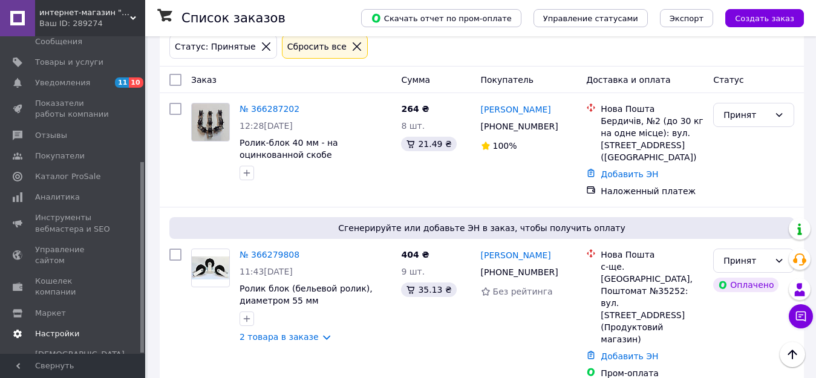 Image resolution: width=816 pixels, height=378 pixels. I want to click on span: Инструменты вебмастера и SEO, so click(73, 223).